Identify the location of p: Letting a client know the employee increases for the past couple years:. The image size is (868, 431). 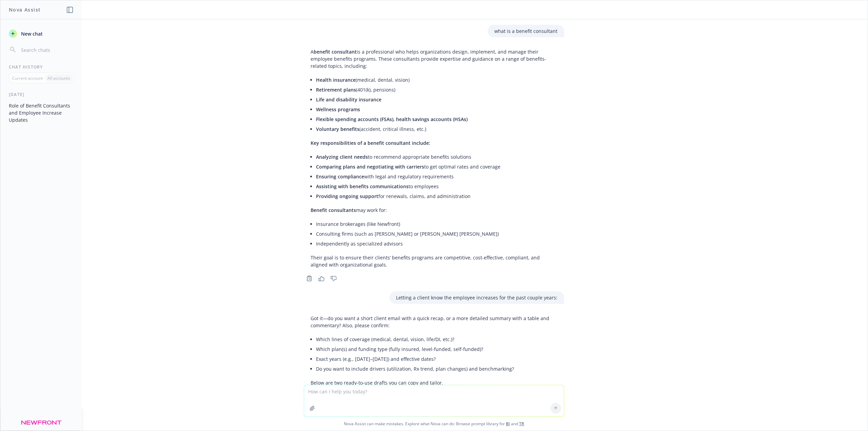
(477, 298).